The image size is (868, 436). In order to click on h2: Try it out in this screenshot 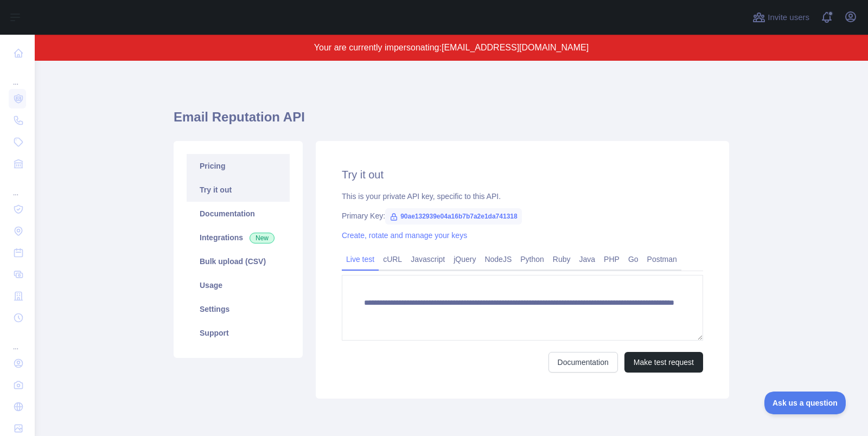, I will do `click(523, 174)`.